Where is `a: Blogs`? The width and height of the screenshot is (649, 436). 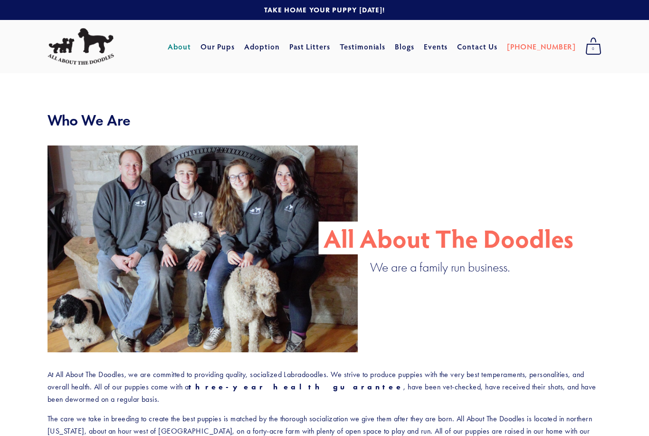 a: Blogs is located at coordinates (404, 47).